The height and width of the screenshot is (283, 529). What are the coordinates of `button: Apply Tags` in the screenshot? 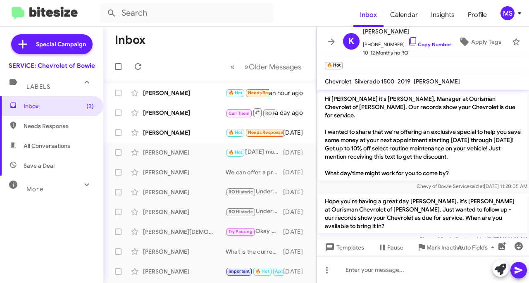 It's located at (480, 42).